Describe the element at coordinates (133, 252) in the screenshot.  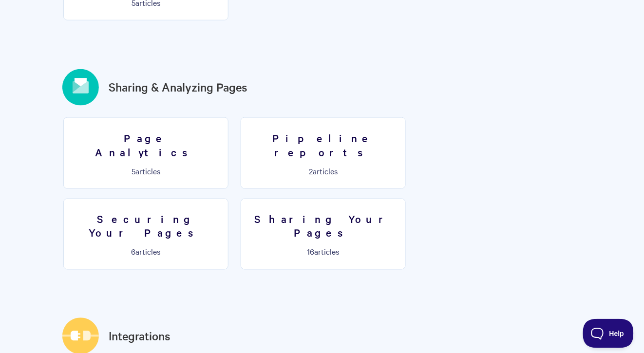
I see `span: 6` at that location.